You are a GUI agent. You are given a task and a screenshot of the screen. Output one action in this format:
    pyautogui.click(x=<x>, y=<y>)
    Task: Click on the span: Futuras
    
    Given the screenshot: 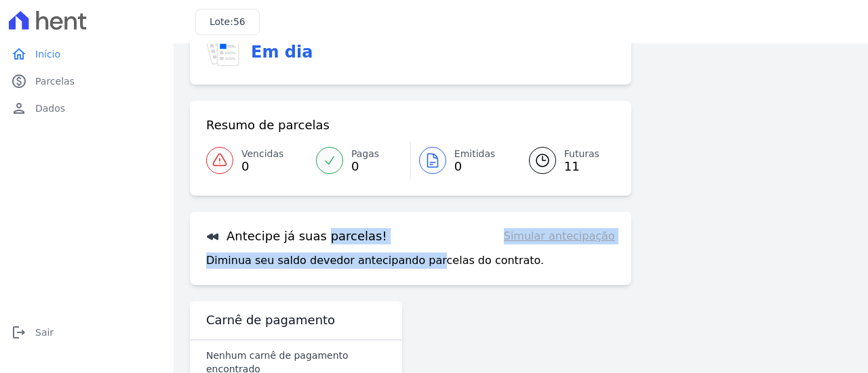 What is the action you would take?
    pyautogui.click(x=582, y=154)
    